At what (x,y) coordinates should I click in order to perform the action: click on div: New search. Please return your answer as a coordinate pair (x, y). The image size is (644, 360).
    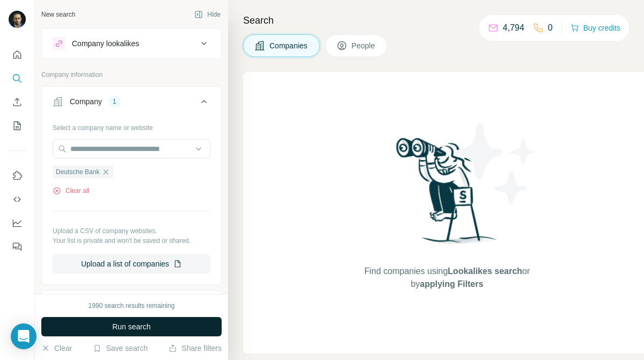
    Looking at the image, I should click on (58, 14).